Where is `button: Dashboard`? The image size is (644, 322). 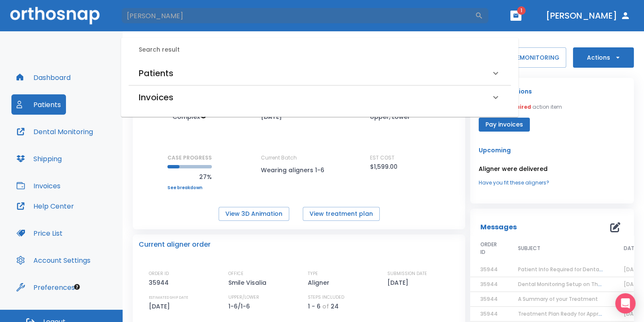 button: Dashboard is located at coordinates (44, 77).